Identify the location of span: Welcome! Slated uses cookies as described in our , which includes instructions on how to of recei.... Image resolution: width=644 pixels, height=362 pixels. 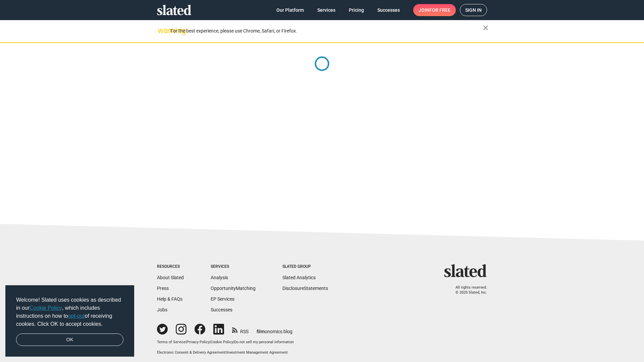
(70, 312).